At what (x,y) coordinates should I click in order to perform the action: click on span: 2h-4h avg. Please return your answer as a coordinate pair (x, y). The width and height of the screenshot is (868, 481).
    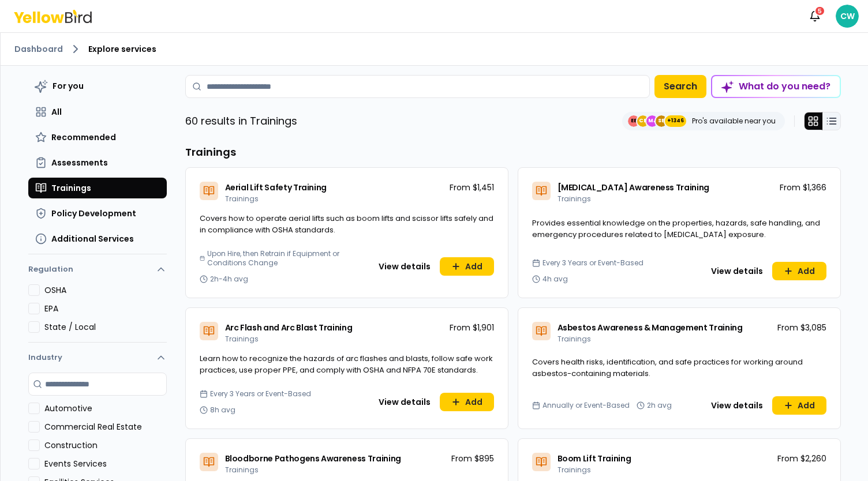
    Looking at the image, I should click on (229, 280).